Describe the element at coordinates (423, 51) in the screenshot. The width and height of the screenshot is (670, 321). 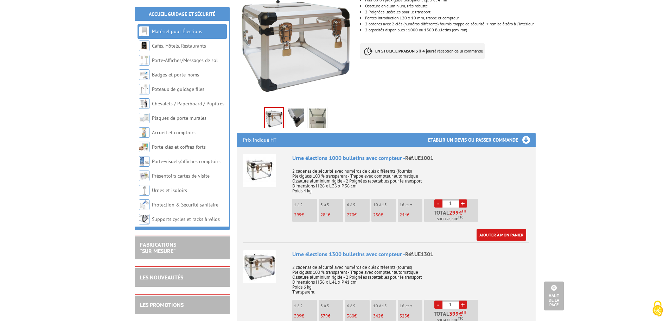
I see `p: à réception de la commande` at that location.